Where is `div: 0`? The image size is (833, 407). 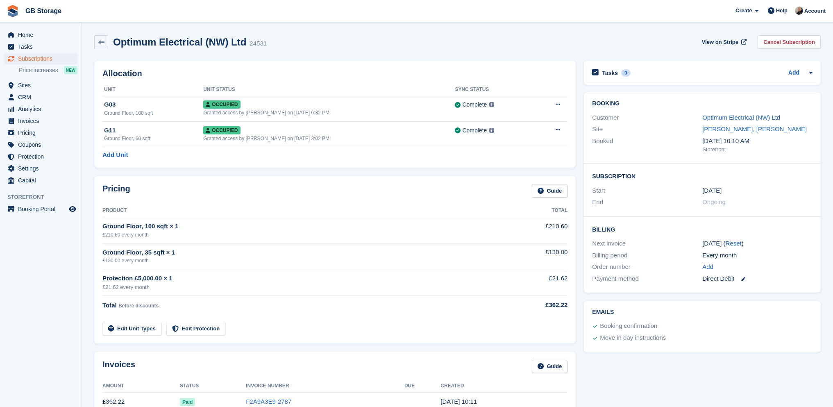
div: 0 is located at coordinates (626, 73).